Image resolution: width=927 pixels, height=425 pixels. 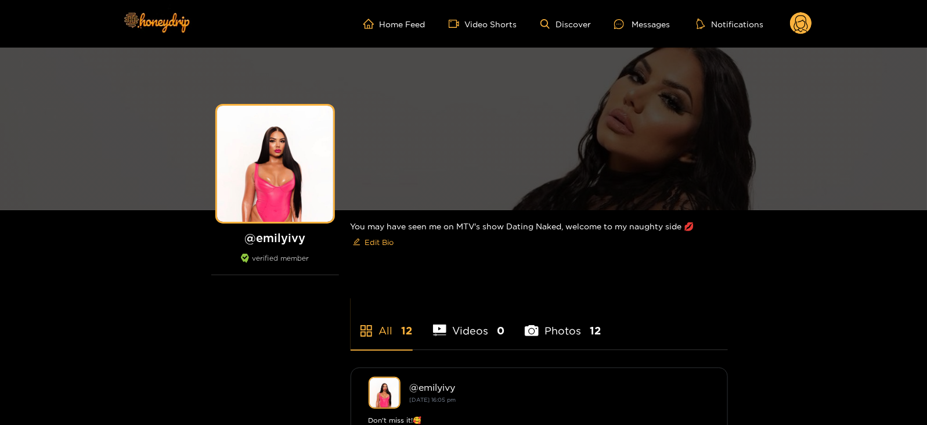 I want to click on span: video-camera, so click(x=457, y=24).